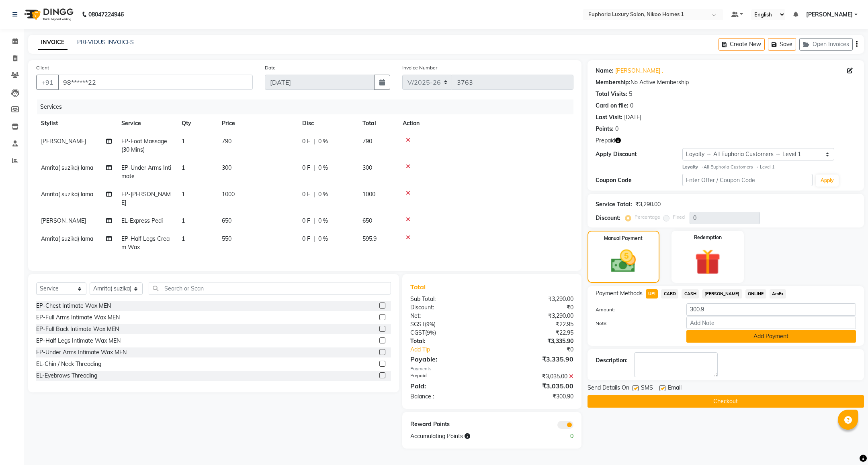 The height and width of the screenshot is (465, 868). What do you see at coordinates (693, 167) in the screenshot?
I see `strong: Loyalty →` at bounding box center [693, 167].